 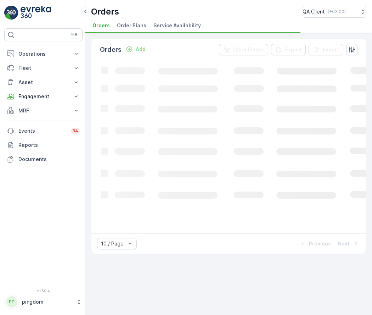 What do you see at coordinates (43, 111) in the screenshot?
I see `p: MRF` at bounding box center [43, 111].